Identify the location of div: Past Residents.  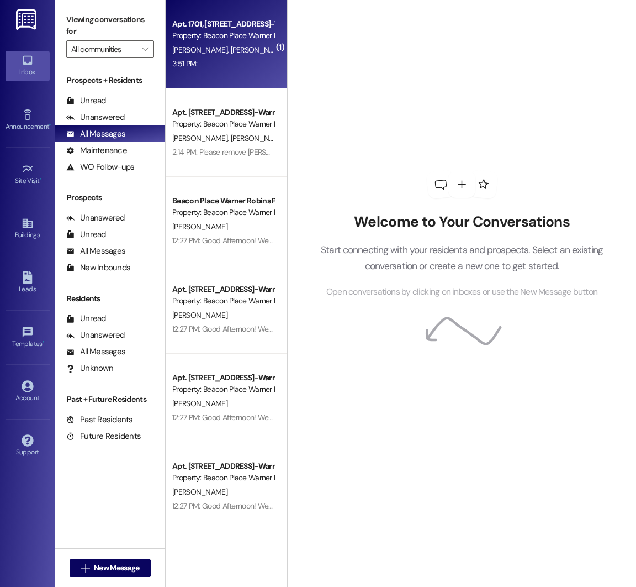
(99, 419).